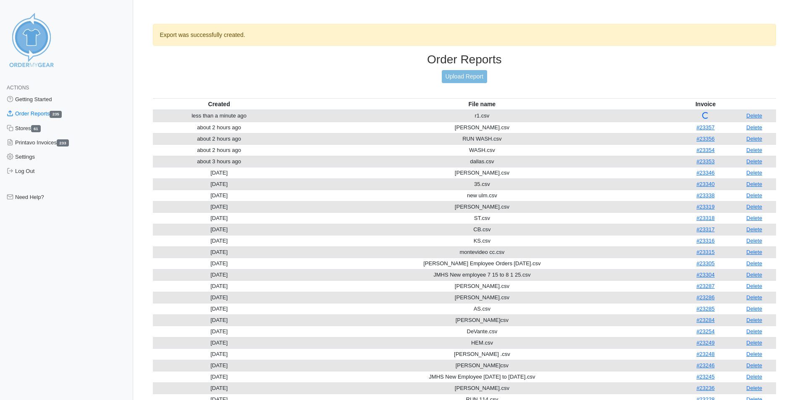 This screenshot has height=400, width=800. What do you see at coordinates (482, 343) in the screenshot?
I see `td: HEM.csv` at bounding box center [482, 343].